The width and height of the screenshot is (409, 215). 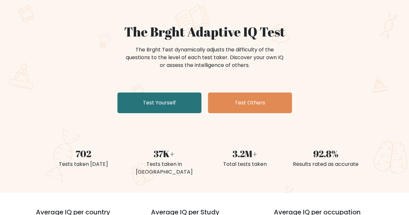 I want to click on h1: The Brght Adaptive IQ Test, so click(x=205, y=32).